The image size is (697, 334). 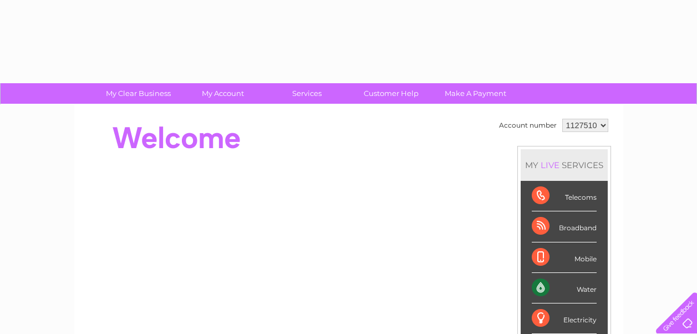 I want to click on div: Telecoms, so click(x=564, y=196).